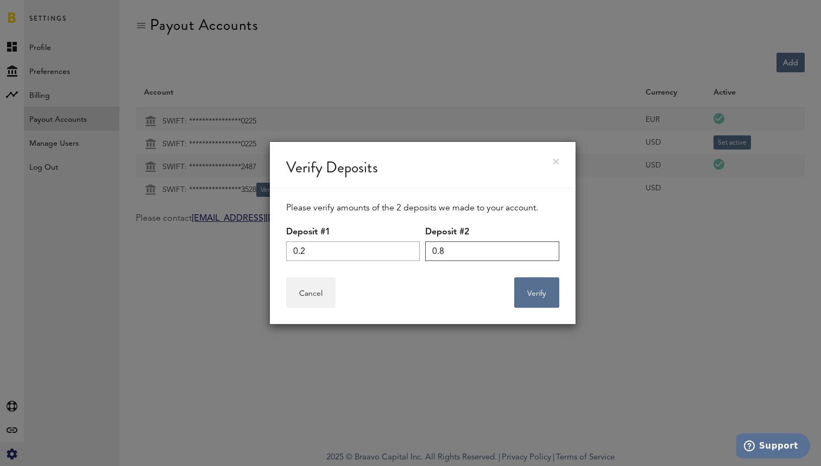 The height and width of the screenshot is (466, 821). Describe the element at coordinates (423, 208) in the screenshot. I see `div: Please verify amounts of the 2 deposits we made to your account.` at that location.